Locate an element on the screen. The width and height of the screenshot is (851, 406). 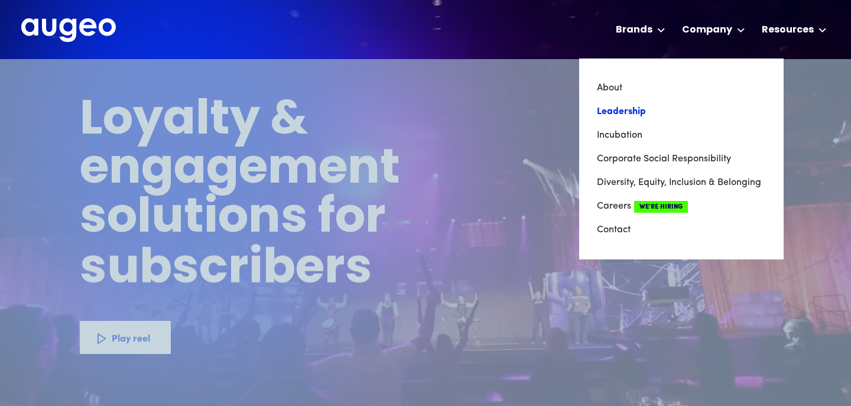
div: Resources is located at coordinates (788, 30).